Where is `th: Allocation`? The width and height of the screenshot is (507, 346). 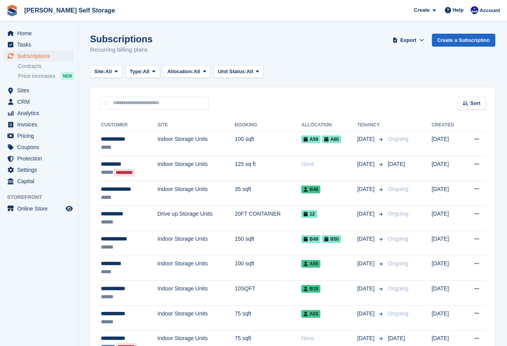 th: Allocation is located at coordinates (329, 125).